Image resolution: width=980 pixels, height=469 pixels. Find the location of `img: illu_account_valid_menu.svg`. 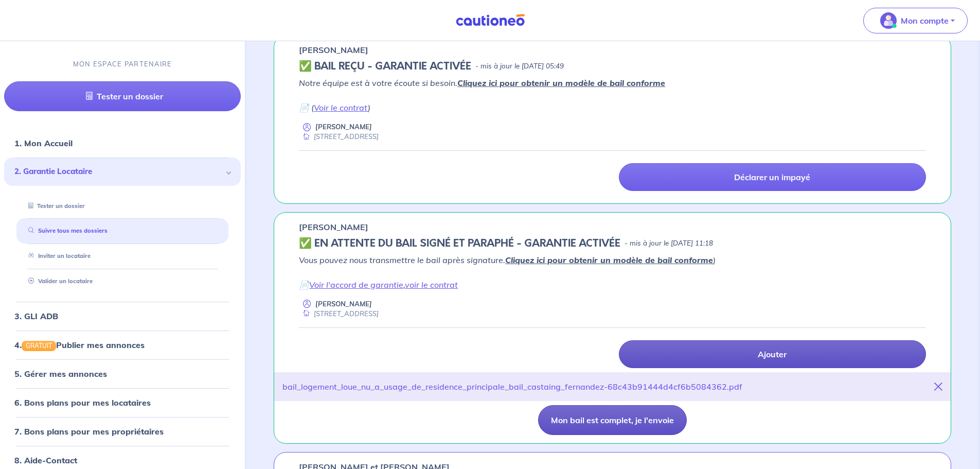

img: illu_account_valid_menu.svg is located at coordinates (888, 21).